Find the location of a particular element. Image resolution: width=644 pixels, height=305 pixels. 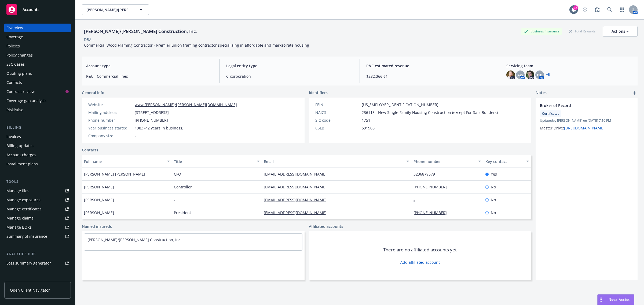

a: Search is located at coordinates (610, 10).